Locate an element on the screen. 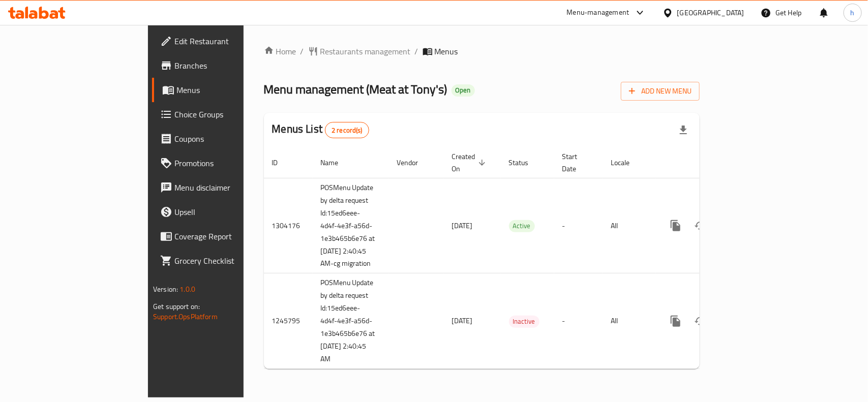  div: Total records count is located at coordinates (347, 130).